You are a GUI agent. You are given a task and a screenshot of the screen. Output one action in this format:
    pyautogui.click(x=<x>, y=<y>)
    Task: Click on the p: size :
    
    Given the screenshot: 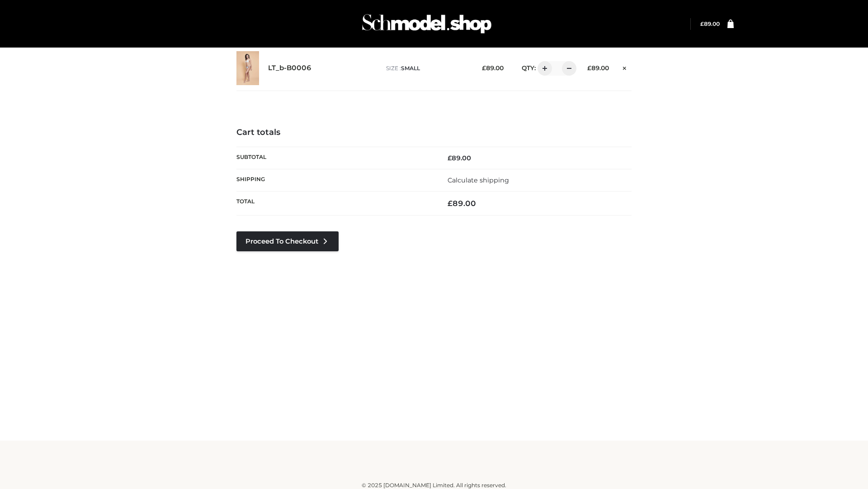 What is the action you would take?
    pyautogui.click(x=427, y=68)
    